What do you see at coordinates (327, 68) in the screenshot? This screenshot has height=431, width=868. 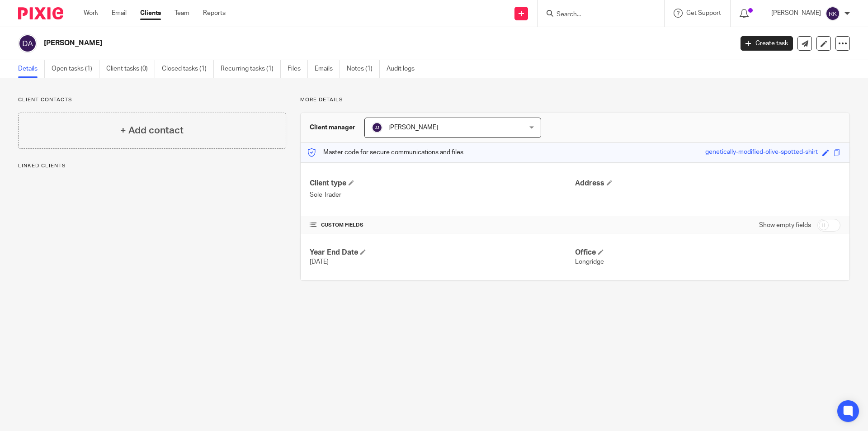 I see `a: Emails` at bounding box center [327, 68].